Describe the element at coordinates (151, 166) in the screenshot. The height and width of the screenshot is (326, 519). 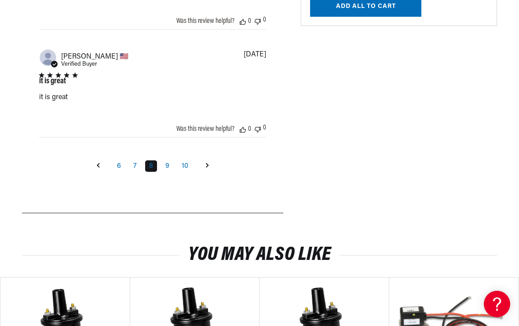
I see `a: Page 8` at that location.